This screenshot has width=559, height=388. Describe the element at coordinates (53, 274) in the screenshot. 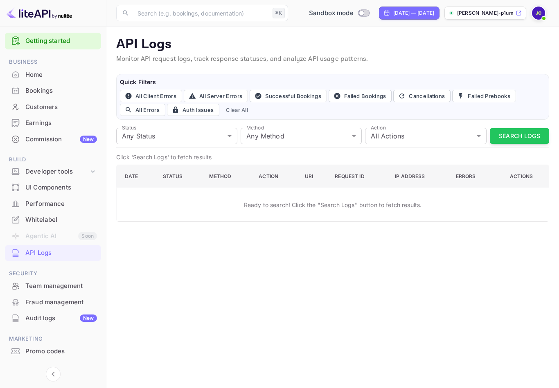

I see `span: Security` at that location.